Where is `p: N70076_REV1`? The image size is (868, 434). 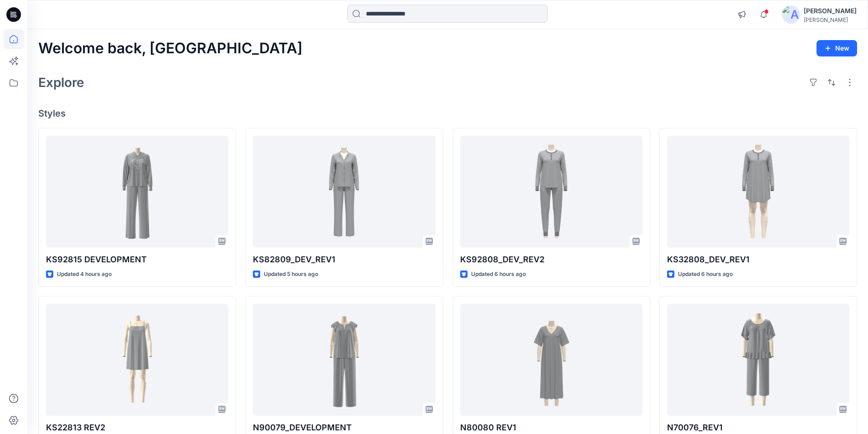 p: N70076_REV1 is located at coordinates (758, 428).